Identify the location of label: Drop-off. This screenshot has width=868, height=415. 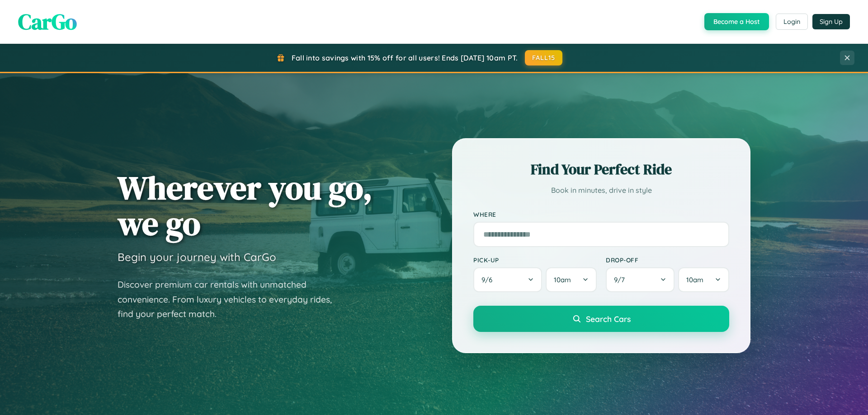
(667, 259).